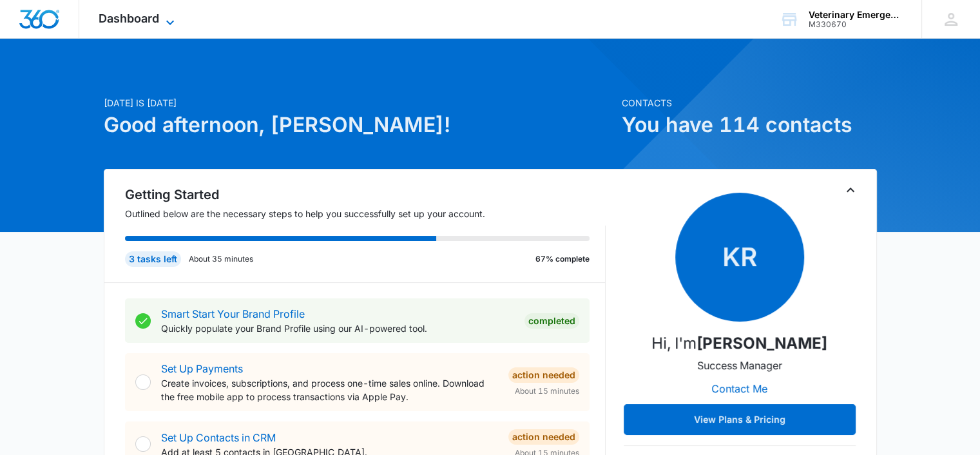 The width and height of the screenshot is (980, 455). I want to click on button: Toggle Collapse, so click(851, 190).